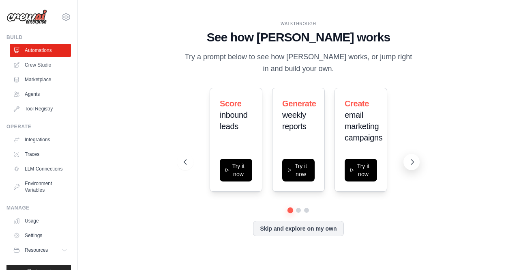 The height and width of the screenshot is (270, 519). What do you see at coordinates (40, 186) in the screenshot?
I see `a: Environment Variables` at bounding box center [40, 186].